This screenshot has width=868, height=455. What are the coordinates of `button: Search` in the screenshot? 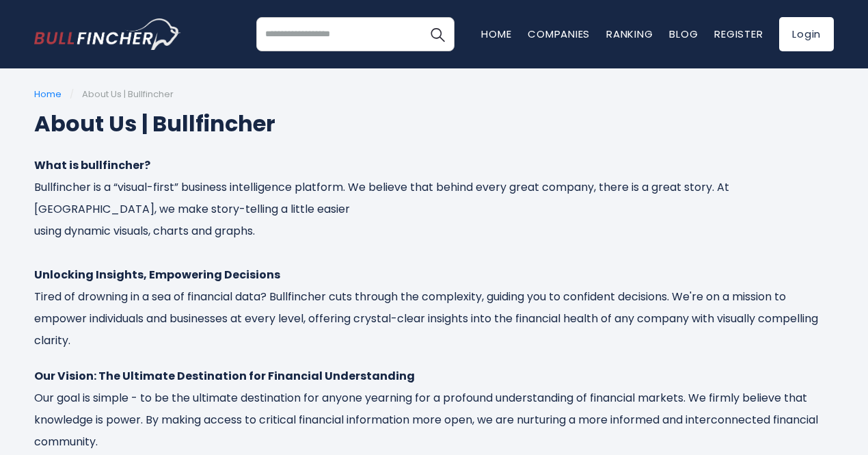 It's located at (438, 35).